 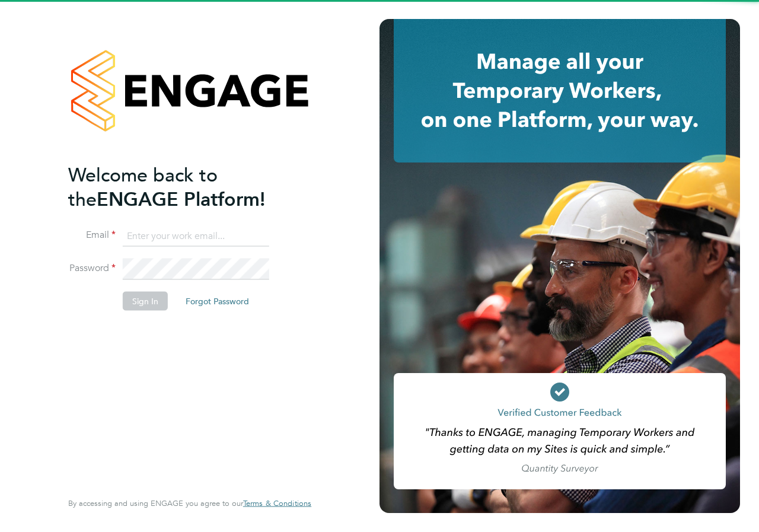 I want to click on h2: ENGAGE Platform!, so click(x=184, y=186).